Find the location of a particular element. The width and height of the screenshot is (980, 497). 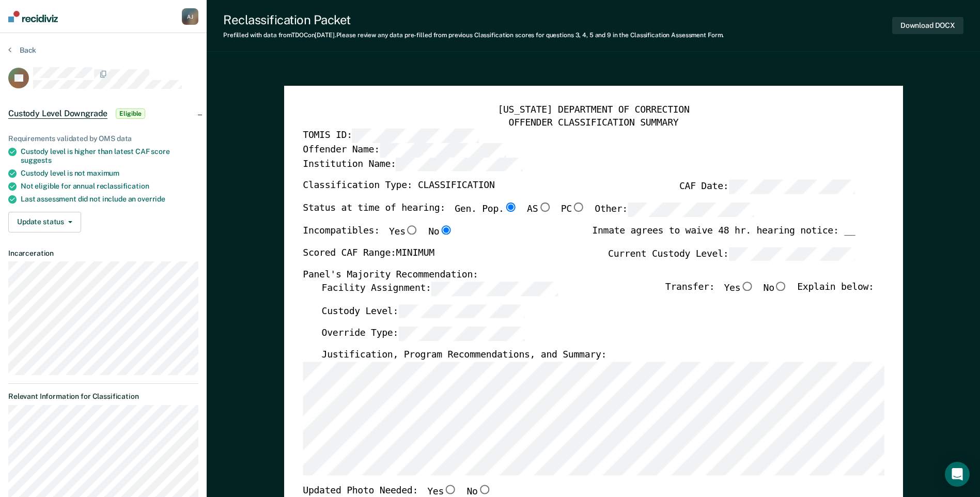

div: Requirements validated by OMS data is located at coordinates (103, 139).